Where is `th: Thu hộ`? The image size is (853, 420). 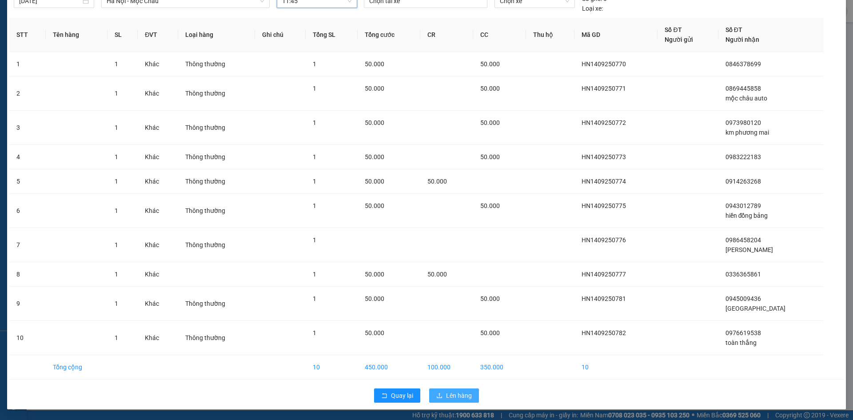
th: Thu hộ is located at coordinates (550, 35).